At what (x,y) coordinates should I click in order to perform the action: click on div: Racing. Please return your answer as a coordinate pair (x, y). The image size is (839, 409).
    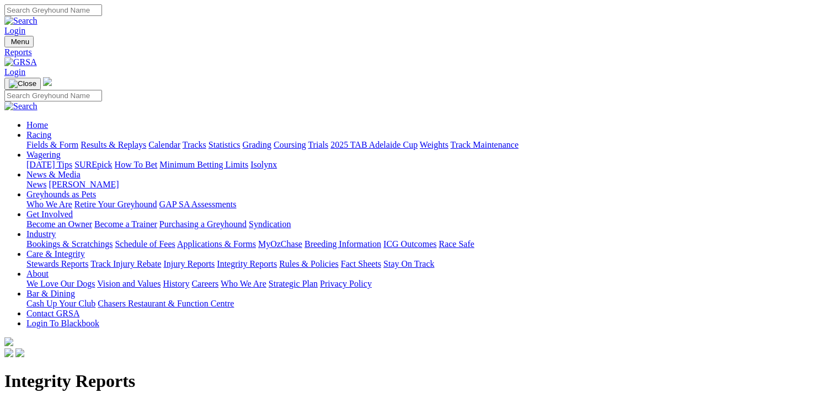
    Looking at the image, I should click on (430, 145).